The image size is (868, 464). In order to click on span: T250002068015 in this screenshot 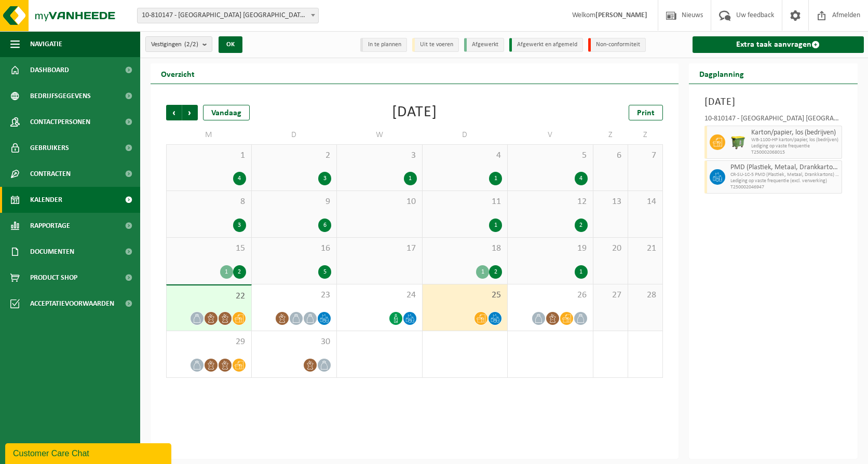, I will do `click(795, 152)`.